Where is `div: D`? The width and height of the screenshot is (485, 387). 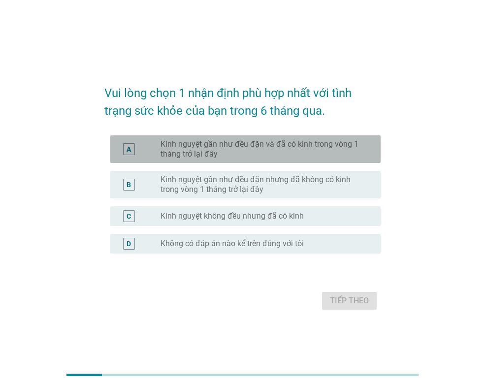
div: D is located at coordinates (128, 243).